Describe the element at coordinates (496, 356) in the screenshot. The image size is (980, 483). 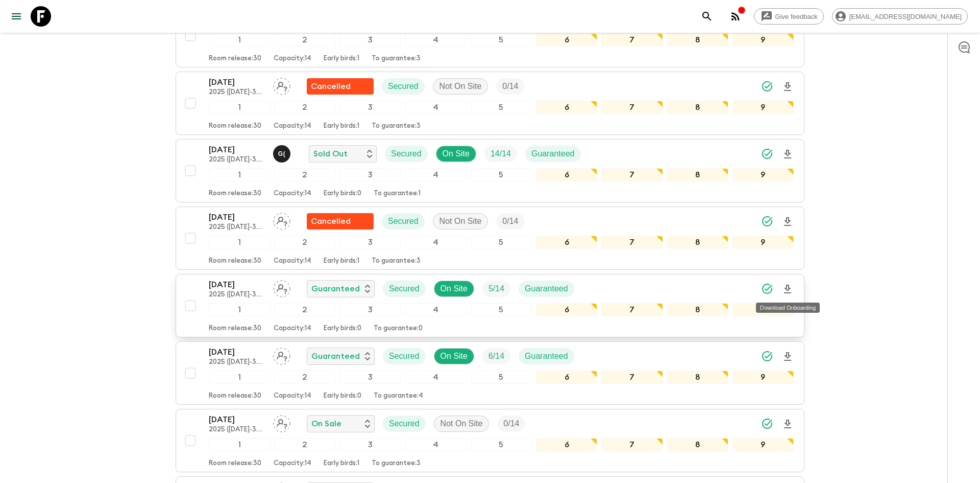
I see `p: 6 / 14` at that location.